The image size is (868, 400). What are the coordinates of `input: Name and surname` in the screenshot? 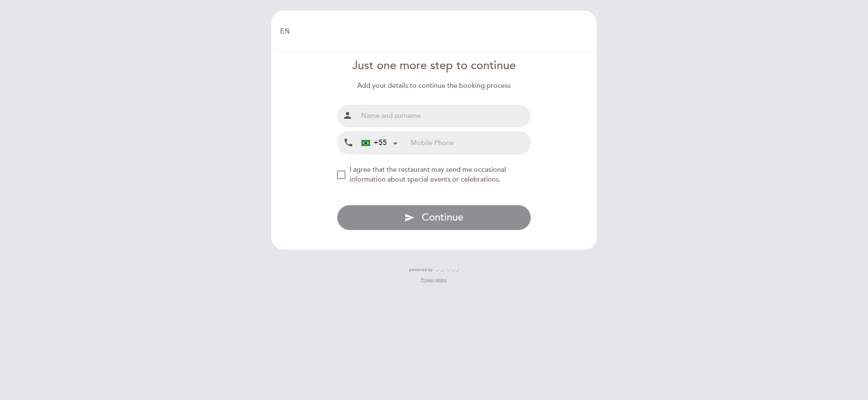 It's located at (444, 116).